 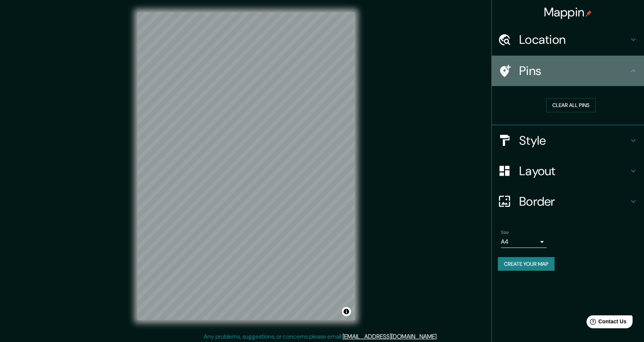 I want to click on label: Size, so click(x=505, y=232).